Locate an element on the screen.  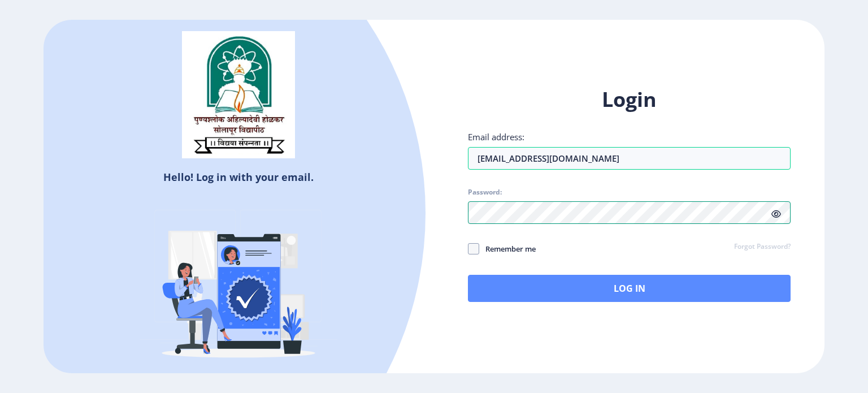
h1: Login is located at coordinates (629, 100).